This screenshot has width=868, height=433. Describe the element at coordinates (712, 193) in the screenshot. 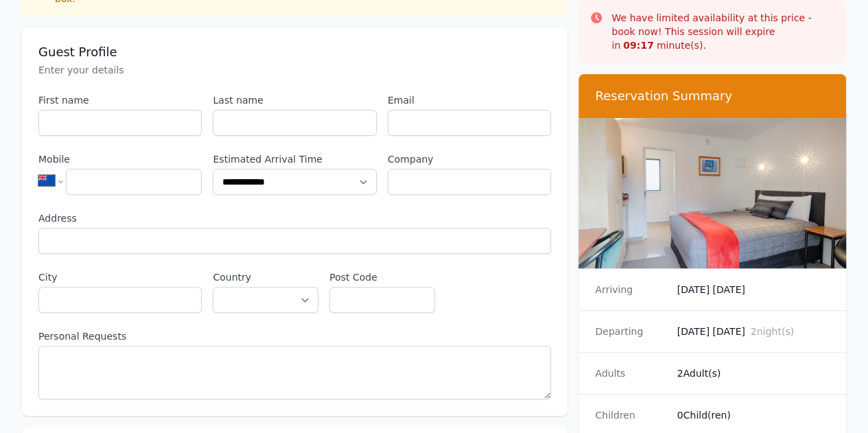

I see `img: Compact Queen Studio` at that location.